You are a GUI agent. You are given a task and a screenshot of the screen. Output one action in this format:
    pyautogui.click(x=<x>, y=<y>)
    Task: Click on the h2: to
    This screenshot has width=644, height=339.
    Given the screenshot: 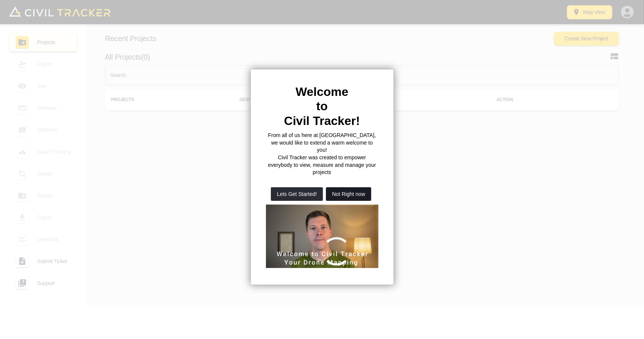 What is the action you would take?
    pyautogui.click(x=322, y=106)
    